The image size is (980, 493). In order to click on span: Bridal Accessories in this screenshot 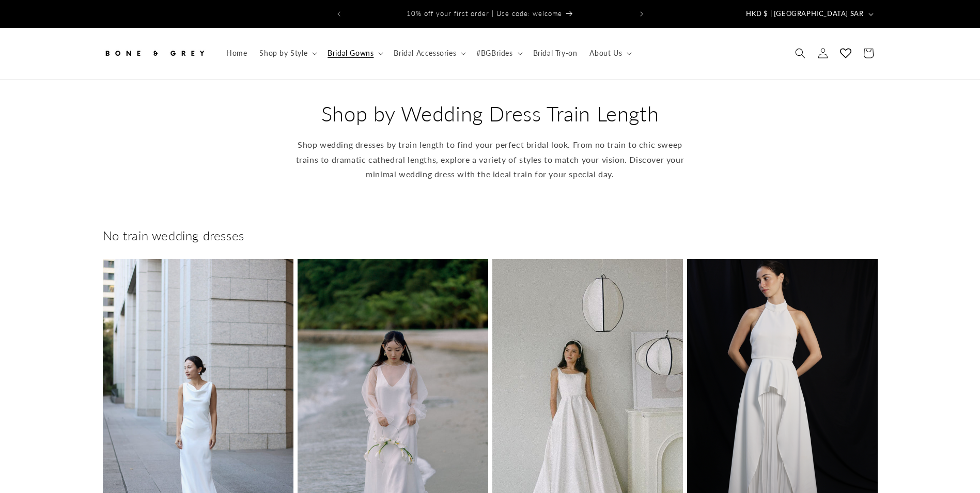, I will do `click(425, 53)`.